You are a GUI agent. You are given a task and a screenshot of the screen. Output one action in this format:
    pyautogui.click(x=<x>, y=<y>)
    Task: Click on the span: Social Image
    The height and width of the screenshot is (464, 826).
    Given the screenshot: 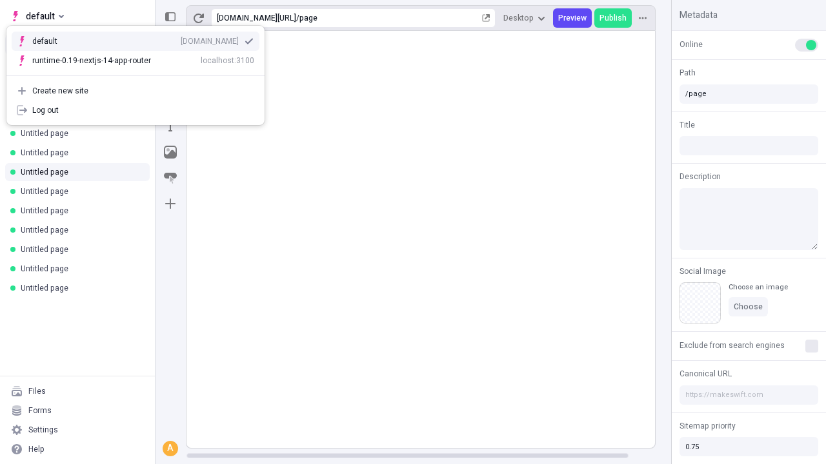 What is the action you would take?
    pyautogui.click(x=702, y=272)
    